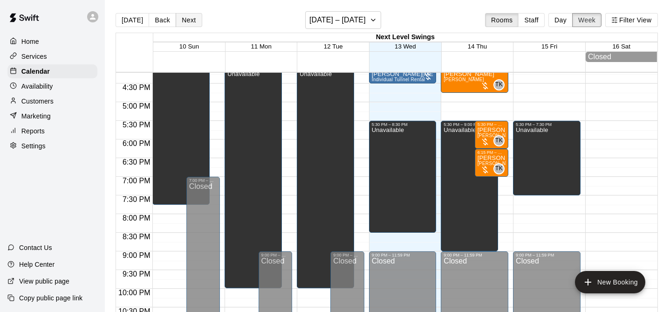  Describe the element at coordinates (44, 281) in the screenshot. I see `p: View public page` at that location.